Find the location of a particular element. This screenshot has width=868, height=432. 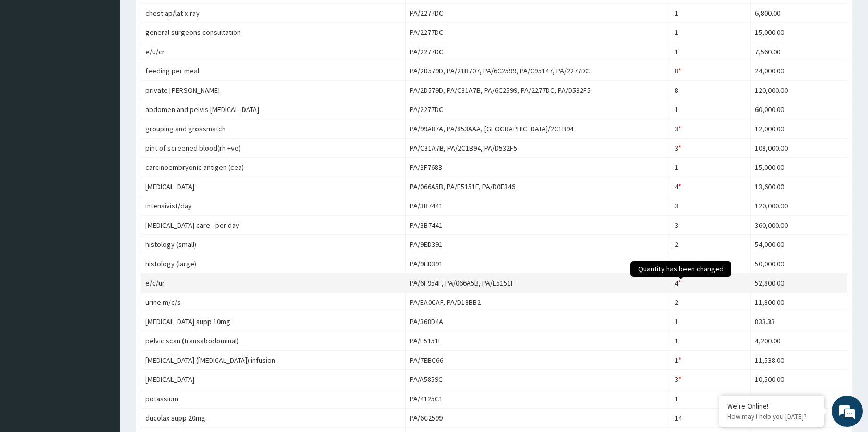

td: PA/C31A7B, PA/2C1B94, PA/D532F5 is located at coordinates (538, 148).